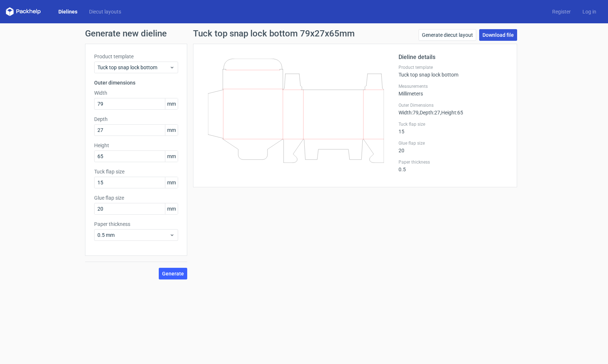  Describe the element at coordinates (498, 35) in the screenshot. I see `a: Download file` at that location.